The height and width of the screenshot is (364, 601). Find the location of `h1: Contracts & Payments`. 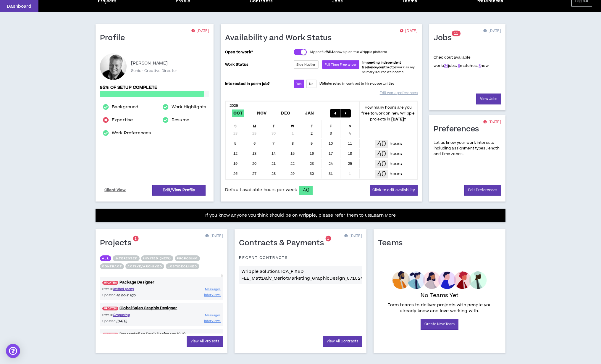

h1: Contracts & Payments is located at coordinates (284, 243).